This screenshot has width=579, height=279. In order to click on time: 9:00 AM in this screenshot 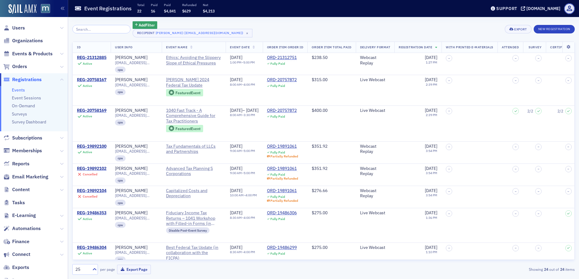, I will do `click(236, 173)`.